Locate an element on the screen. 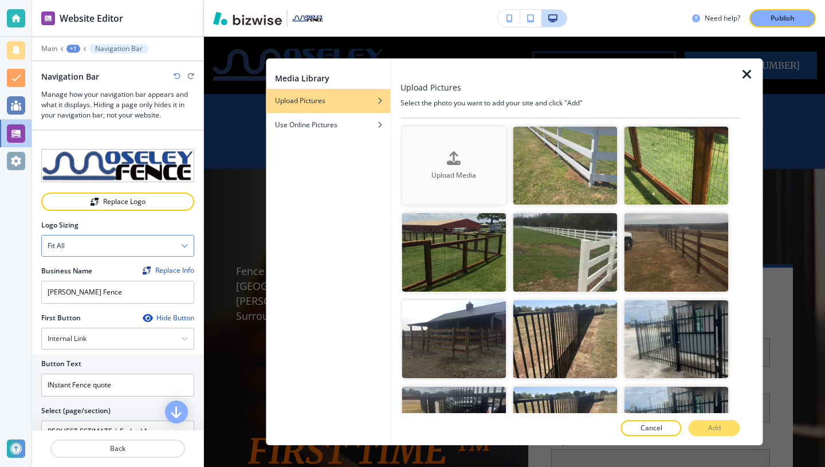 Image resolution: width=825 pixels, height=467 pixels. button: Main is located at coordinates (49, 49).